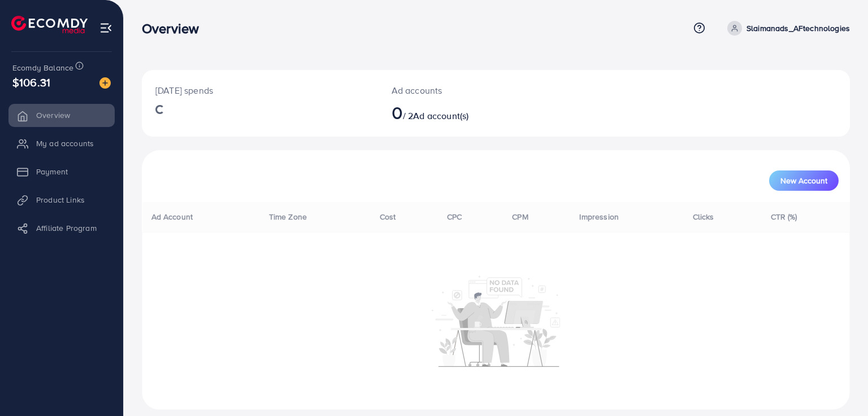 Image resolution: width=868 pixels, height=416 pixels. What do you see at coordinates (466, 112) in the screenshot?
I see `h2: / 2` at bounding box center [466, 112].